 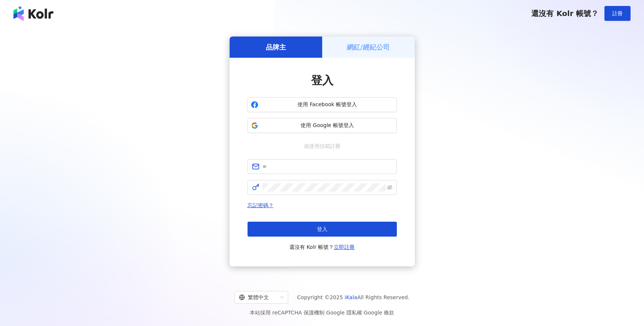 I want to click on a: 立即註冊, so click(x=344, y=247).